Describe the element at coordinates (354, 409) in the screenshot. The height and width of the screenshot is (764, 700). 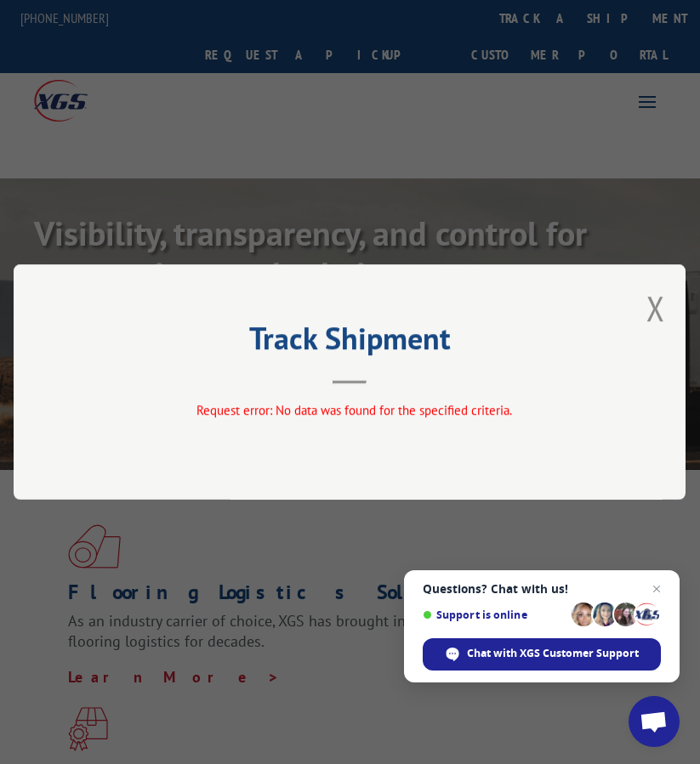
I see `span: Request error: No data was found for the specified criteria.` at that location.